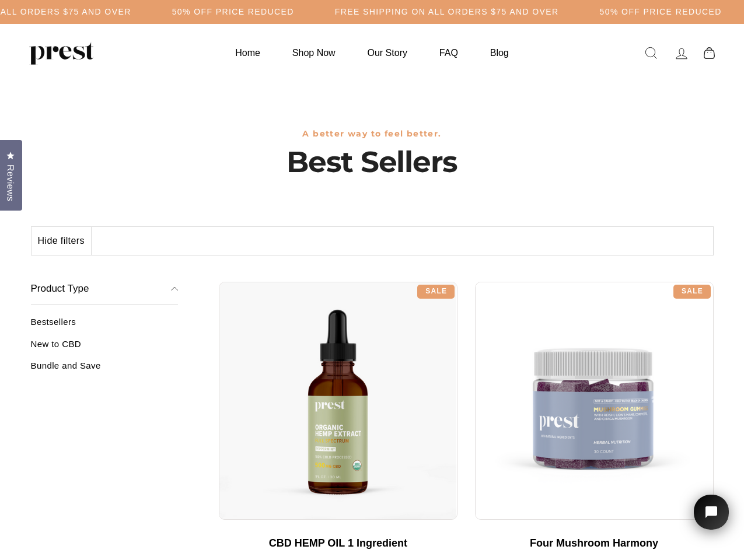 This screenshot has height=560, width=744. I want to click on a: FAQ, so click(449, 53).